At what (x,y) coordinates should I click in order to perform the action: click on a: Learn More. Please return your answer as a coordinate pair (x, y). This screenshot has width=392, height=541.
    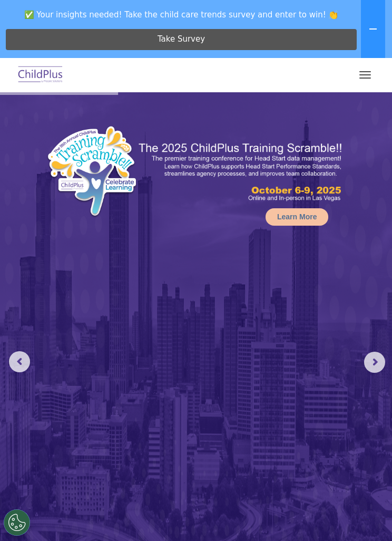
    Looking at the image, I should click on (297, 217).